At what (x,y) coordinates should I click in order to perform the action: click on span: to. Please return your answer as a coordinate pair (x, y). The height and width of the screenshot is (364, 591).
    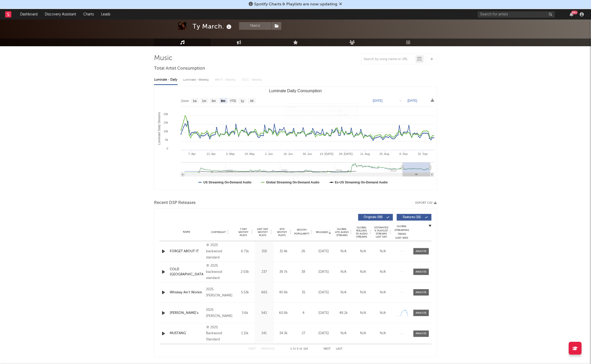
    Looking at the image, I should click on (294, 349).